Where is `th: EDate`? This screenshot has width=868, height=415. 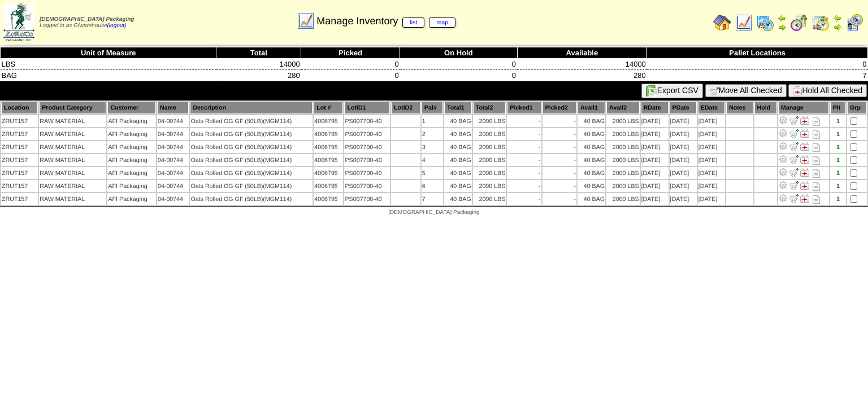
th: EDate is located at coordinates (711, 108).